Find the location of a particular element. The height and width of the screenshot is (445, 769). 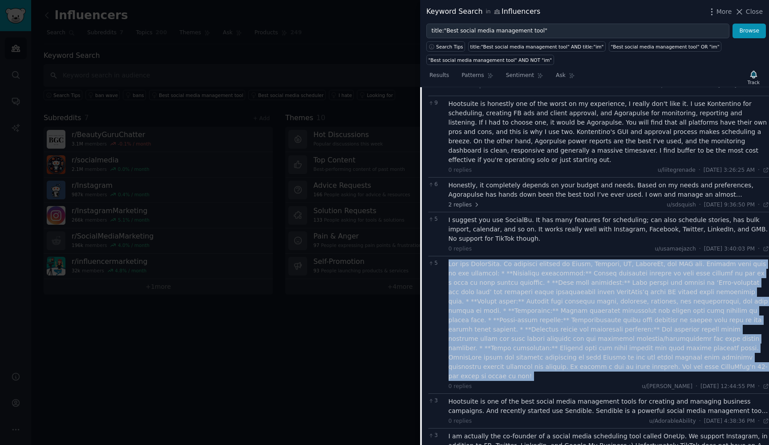

span: Close is located at coordinates (754, 12).